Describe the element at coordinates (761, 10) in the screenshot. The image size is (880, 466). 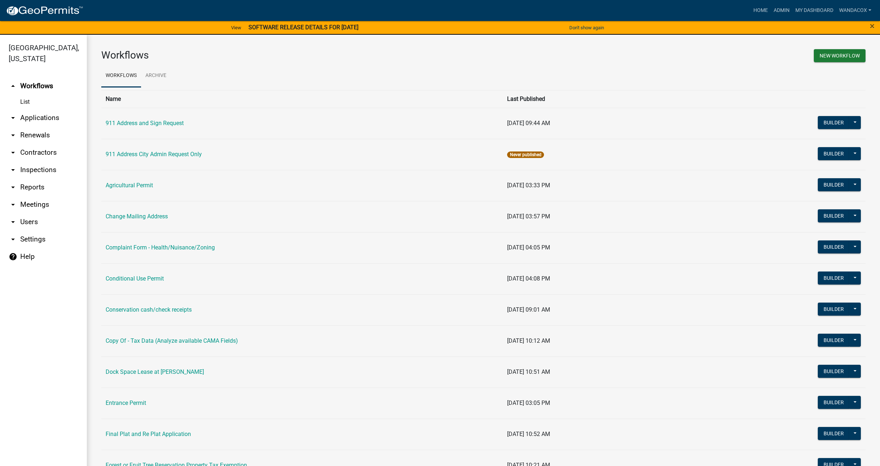
I see `a: Home` at that location.